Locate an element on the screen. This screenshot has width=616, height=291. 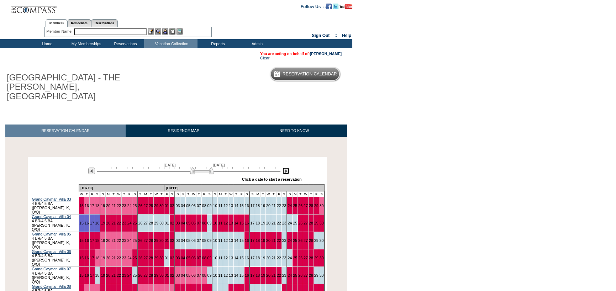
img: Become our fan on Facebook is located at coordinates (329, 6).